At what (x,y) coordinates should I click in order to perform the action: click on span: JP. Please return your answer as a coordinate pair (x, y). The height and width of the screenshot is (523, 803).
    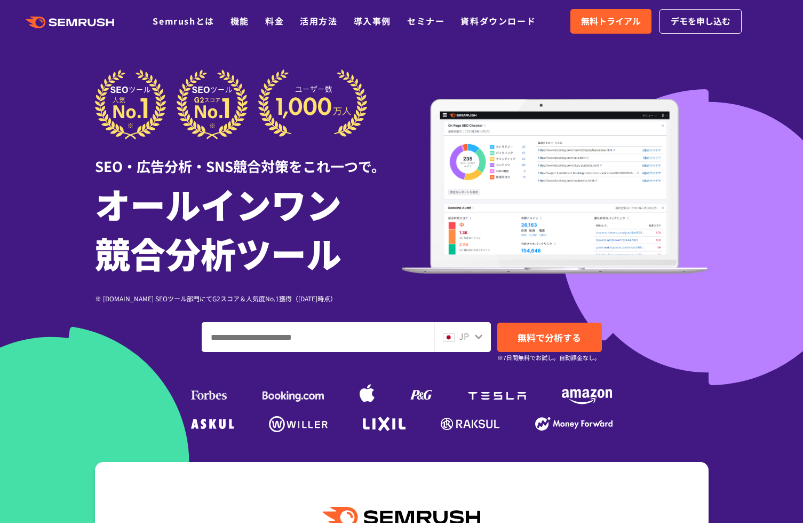
    Looking at the image, I should click on (464, 336).